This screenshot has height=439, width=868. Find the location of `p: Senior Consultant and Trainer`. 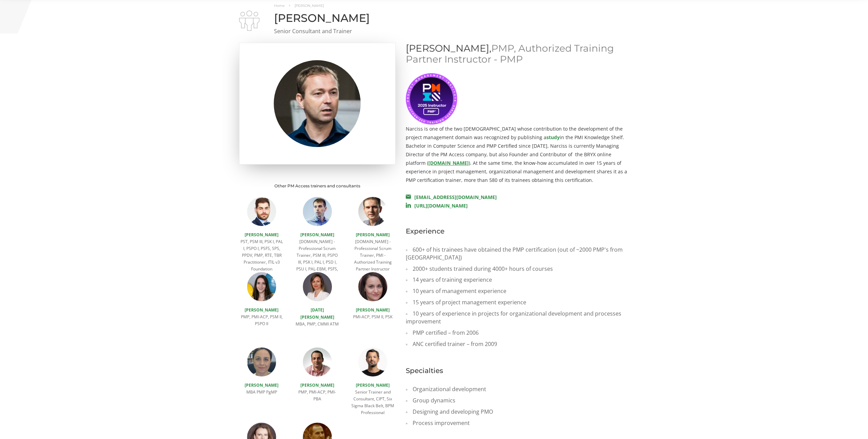

p: Senior Consultant and Trainer is located at coordinates (434, 31).